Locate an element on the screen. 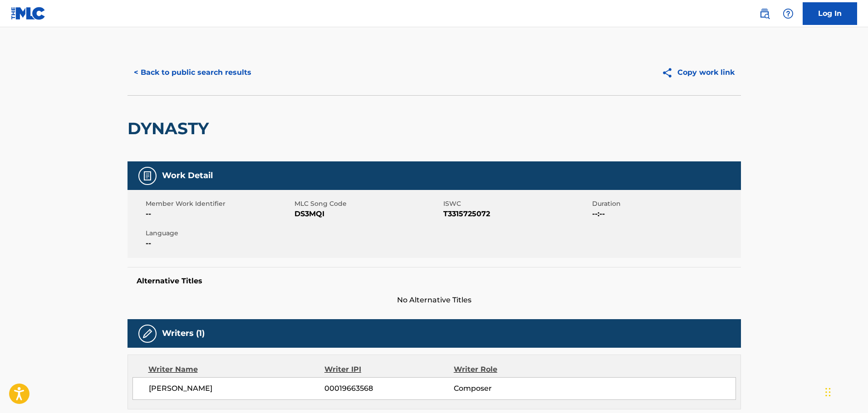 The height and width of the screenshot is (413, 868). span: No Alternative Titles is located at coordinates (435, 300).